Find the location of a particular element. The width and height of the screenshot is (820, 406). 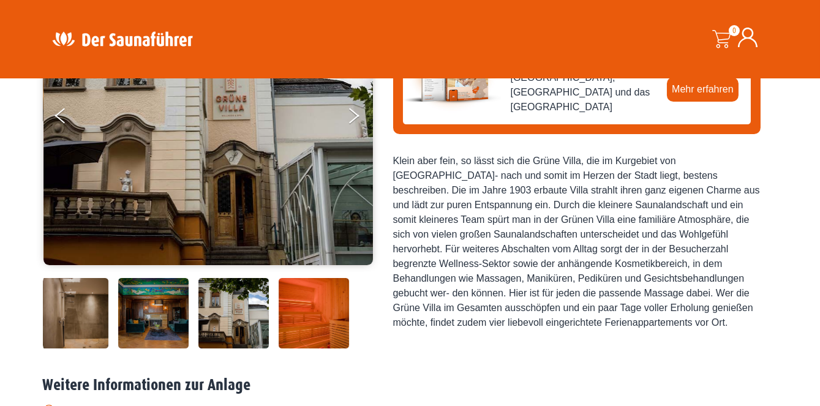

h2: Weitere Informationen zur Anlage is located at coordinates (410, 385).